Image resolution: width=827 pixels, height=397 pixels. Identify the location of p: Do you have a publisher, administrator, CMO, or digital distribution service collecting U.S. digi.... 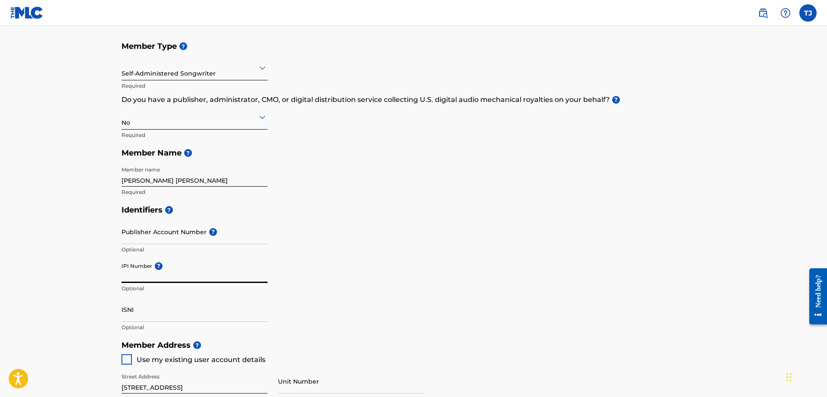
(414, 100).